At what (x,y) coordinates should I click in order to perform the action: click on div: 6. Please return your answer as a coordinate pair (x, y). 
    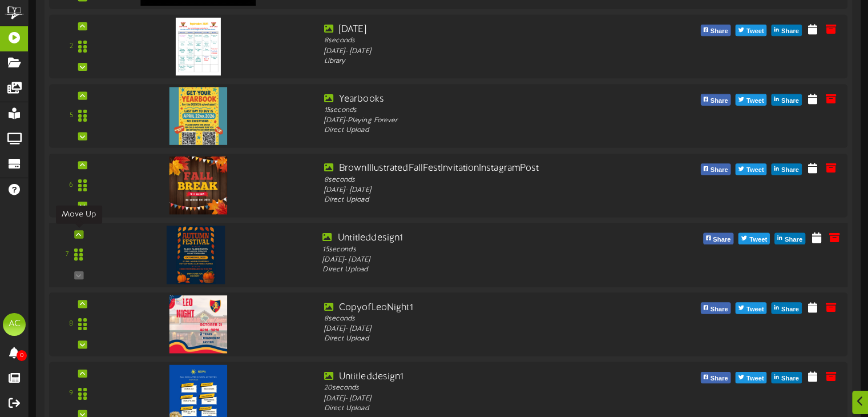
    Looking at the image, I should click on (71, 184).